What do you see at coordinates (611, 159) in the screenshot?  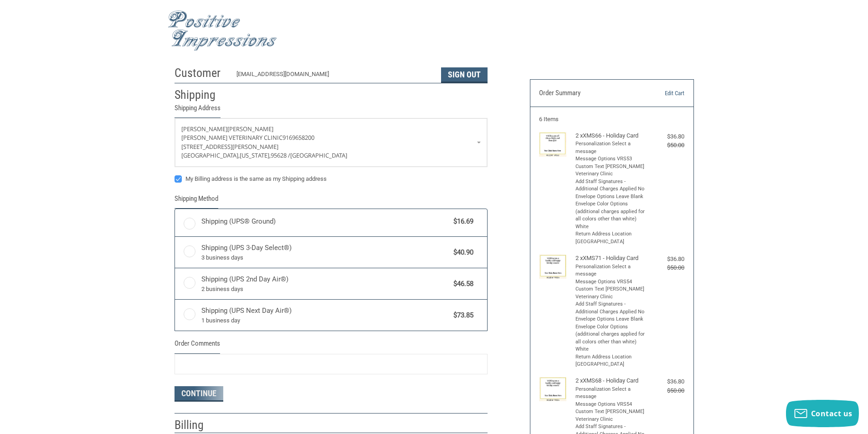 I see `li: Message Options VRS53` at bounding box center [611, 159].